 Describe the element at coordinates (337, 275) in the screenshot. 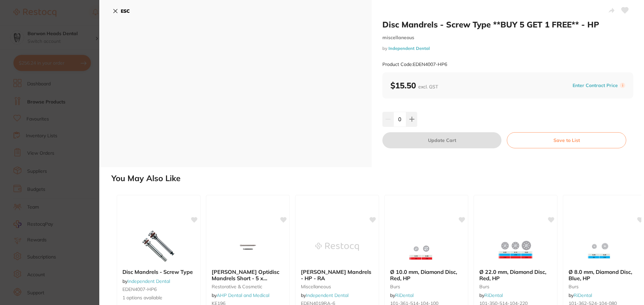

I see `b: Moore Mandrels - HP - RA` at that location.